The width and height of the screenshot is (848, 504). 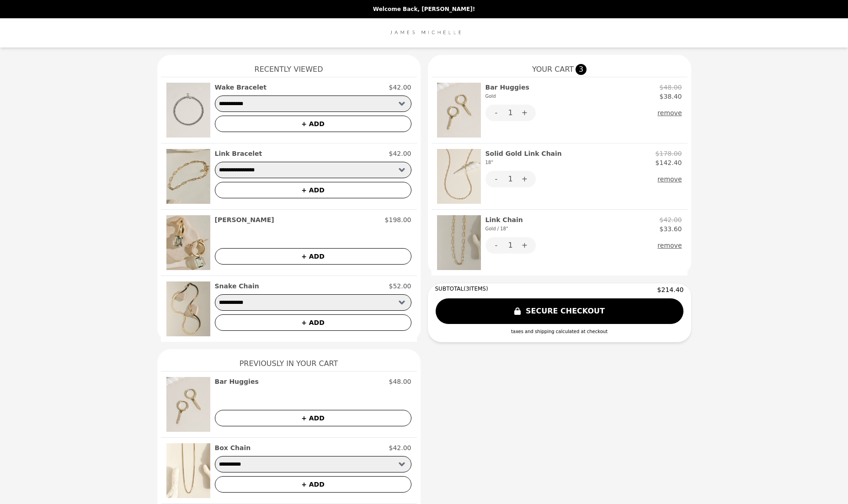 What do you see at coordinates (241, 87) in the screenshot?
I see `h2: Wake Bracelet` at bounding box center [241, 87].